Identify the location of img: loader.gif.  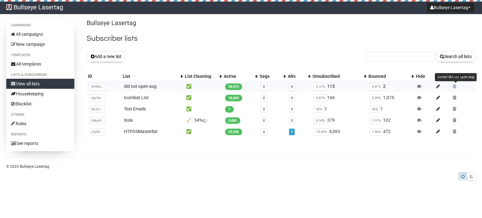
(205, 120).